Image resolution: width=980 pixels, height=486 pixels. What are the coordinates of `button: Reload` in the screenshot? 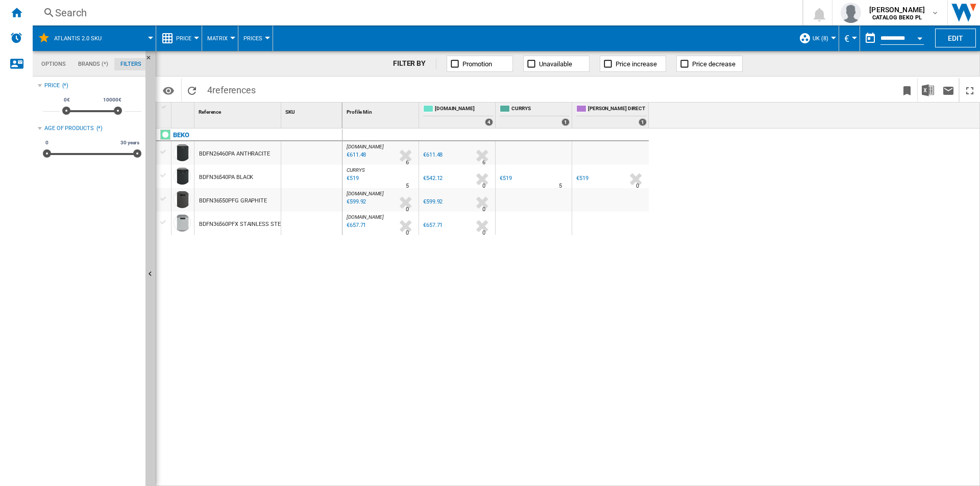 It's located at (192, 90).